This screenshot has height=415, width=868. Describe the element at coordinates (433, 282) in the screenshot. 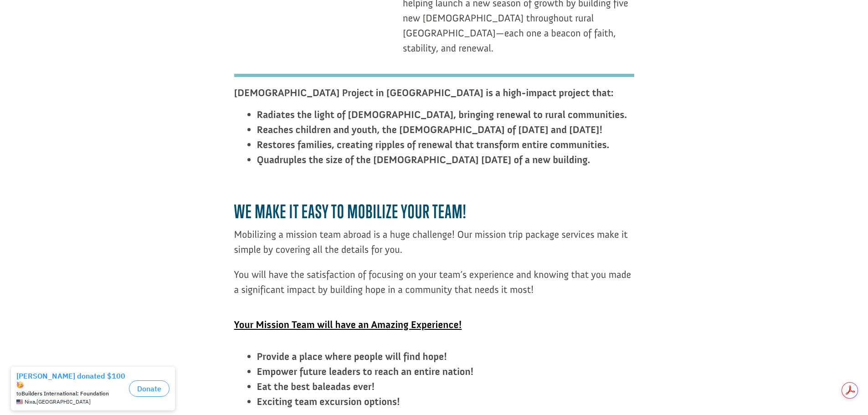

I see `span: You will have the satisfaction of focusing on your team’s experience and knowing that you made a ...` at that location.